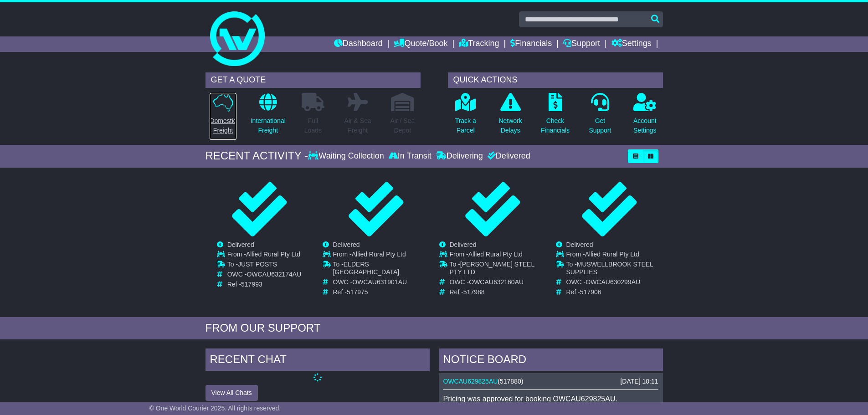 This screenshot has height=415, width=868. What do you see at coordinates (507, 156) in the screenshot?
I see `div: Delivered` at bounding box center [507, 156].